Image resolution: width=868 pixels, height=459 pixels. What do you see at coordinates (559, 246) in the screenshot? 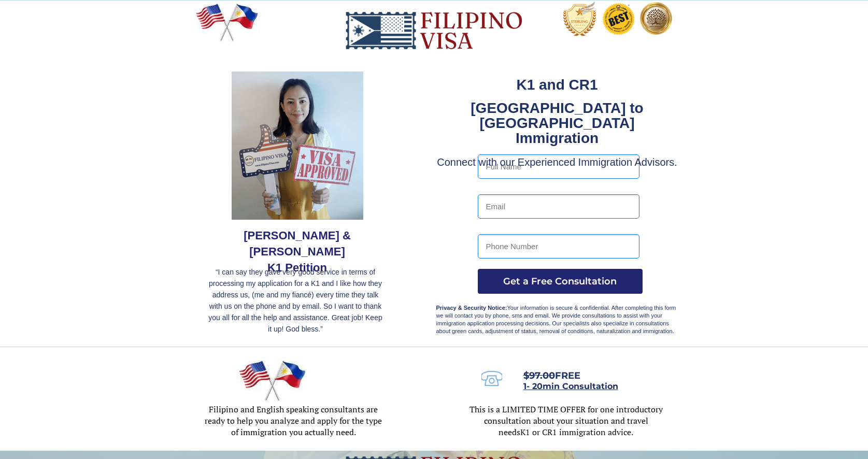
I see `input: Phone Number` at bounding box center [559, 246].